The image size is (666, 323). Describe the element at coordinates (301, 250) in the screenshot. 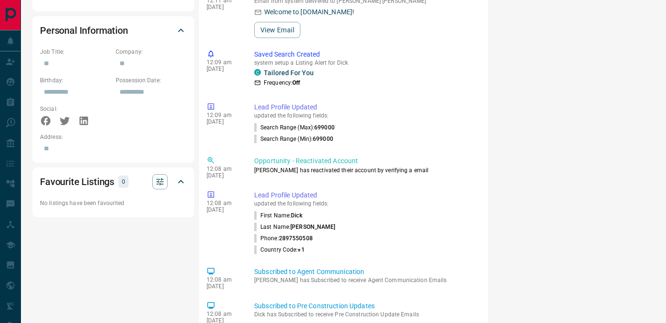

I see `span: +1` at that location.